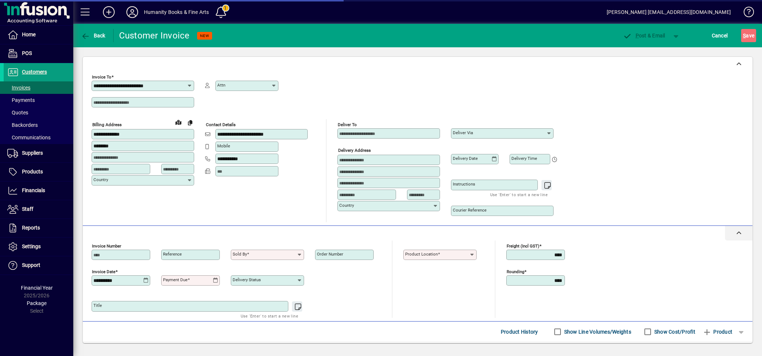  What do you see at coordinates (748, 36) in the screenshot?
I see `span: ave` at bounding box center [748, 36].